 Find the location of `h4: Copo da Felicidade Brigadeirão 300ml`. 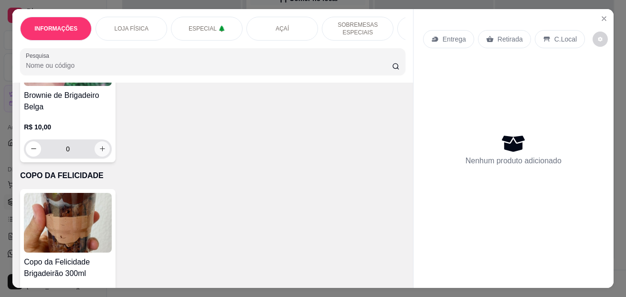

h4: Copo da Felicidade Brigadeirão 300ml is located at coordinates (68, 268).